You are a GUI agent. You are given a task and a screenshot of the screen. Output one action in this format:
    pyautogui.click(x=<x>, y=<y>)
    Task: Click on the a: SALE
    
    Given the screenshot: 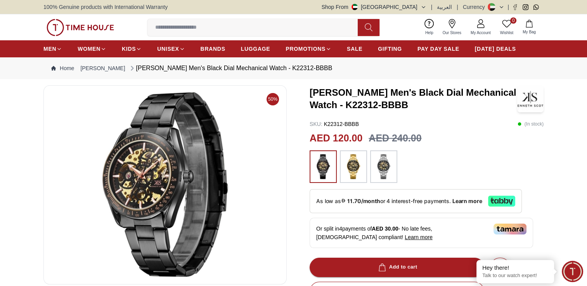 What is the action you would take?
    pyautogui.click(x=355, y=49)
    